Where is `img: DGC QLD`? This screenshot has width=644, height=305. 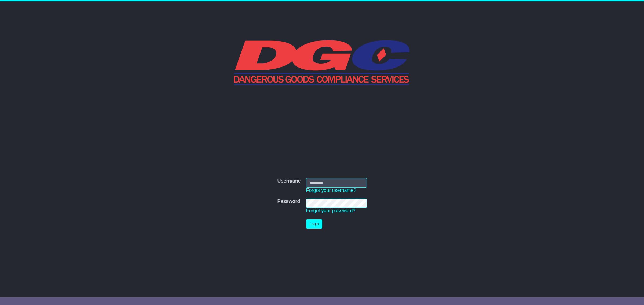
img: DGC QLD is located at coordinates (322, 62).